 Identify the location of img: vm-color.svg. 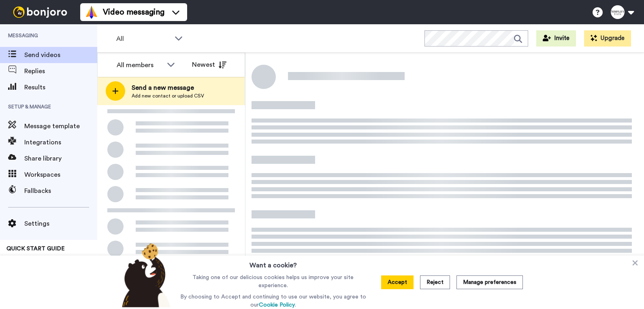
(91, 12).